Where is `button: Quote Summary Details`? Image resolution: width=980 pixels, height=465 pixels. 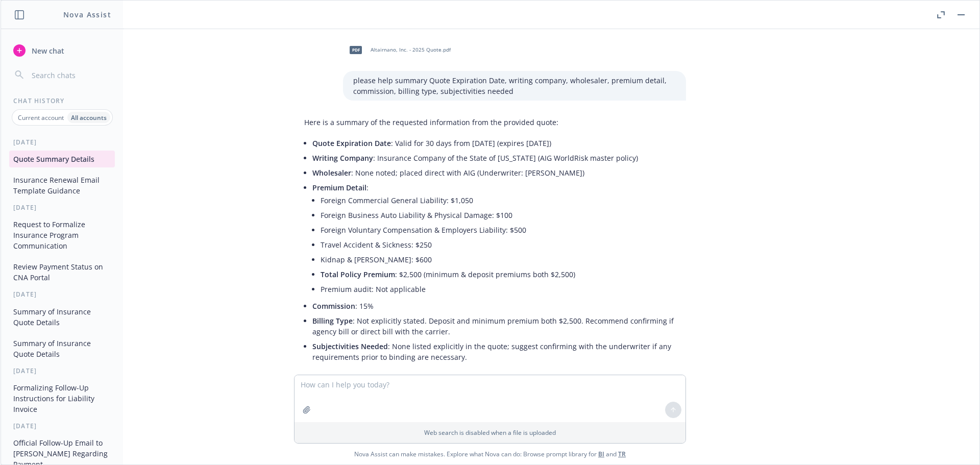 button: Quote Summary Details is located at coordinates (62, 159).